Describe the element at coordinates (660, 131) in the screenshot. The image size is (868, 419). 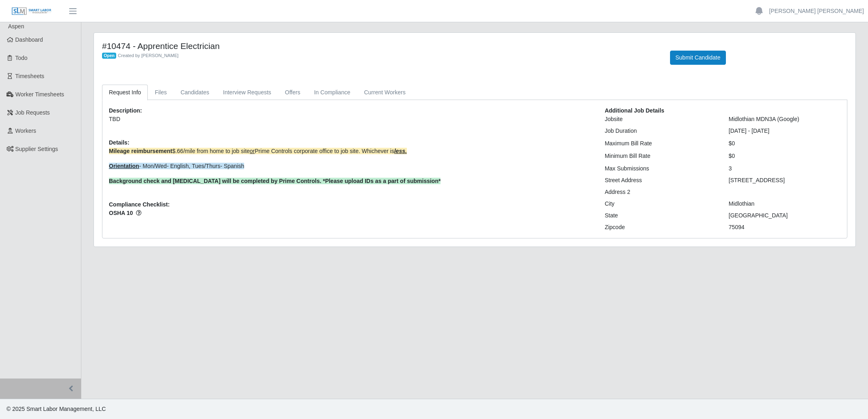
I see `div: Job Duration` at that location.